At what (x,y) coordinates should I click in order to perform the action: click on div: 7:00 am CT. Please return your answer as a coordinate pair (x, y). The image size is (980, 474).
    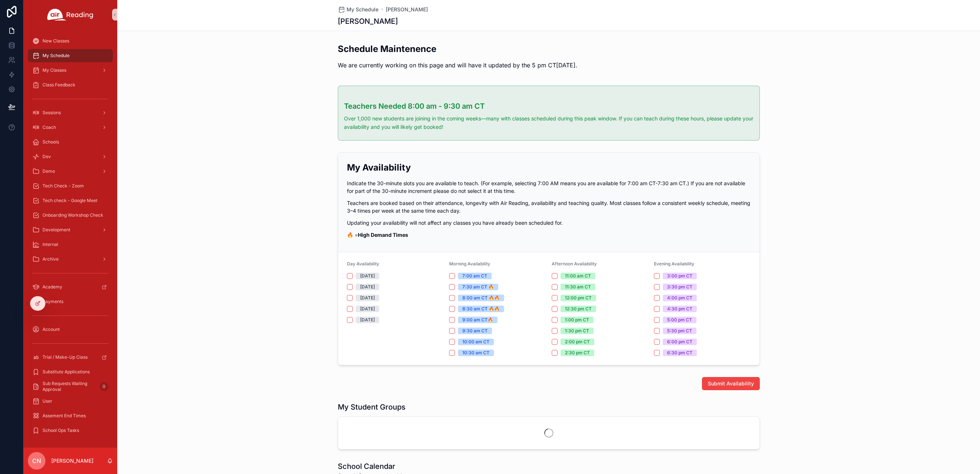
    Looking at the image, I should click on (474, 276).